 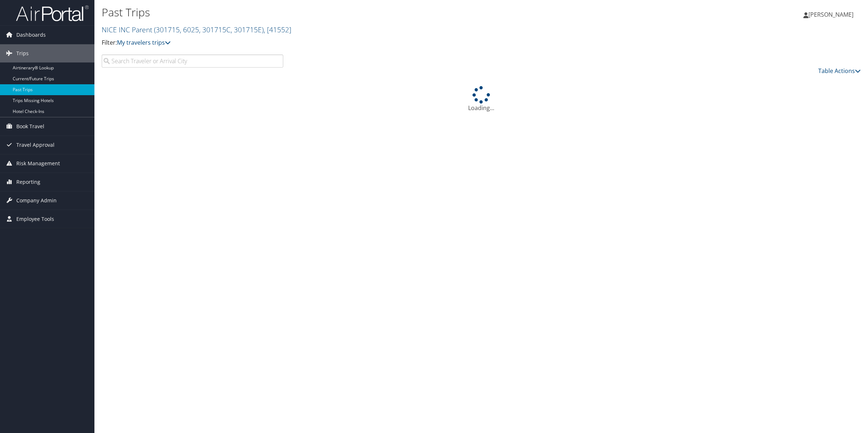 I want to click on span: Trips, so click(x=22, y=54).